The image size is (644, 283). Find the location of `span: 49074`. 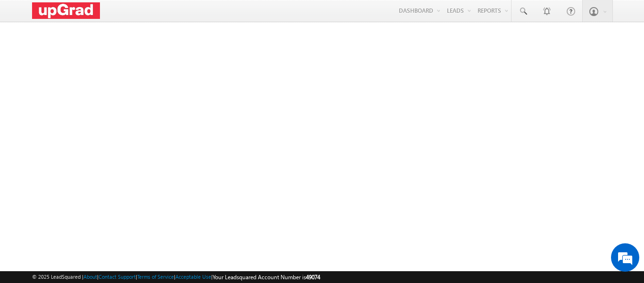

span: 49074 is located at coordinates (313, 277).